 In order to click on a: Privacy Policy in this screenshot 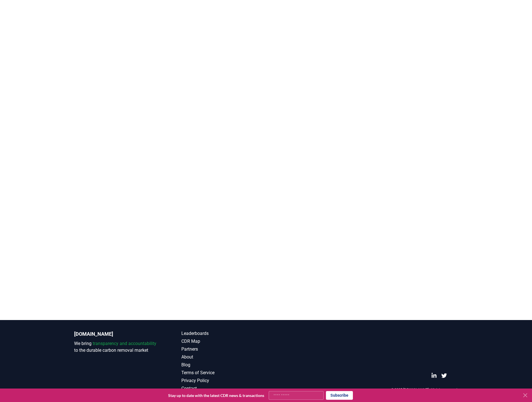, I will do `click(224, 381)`.